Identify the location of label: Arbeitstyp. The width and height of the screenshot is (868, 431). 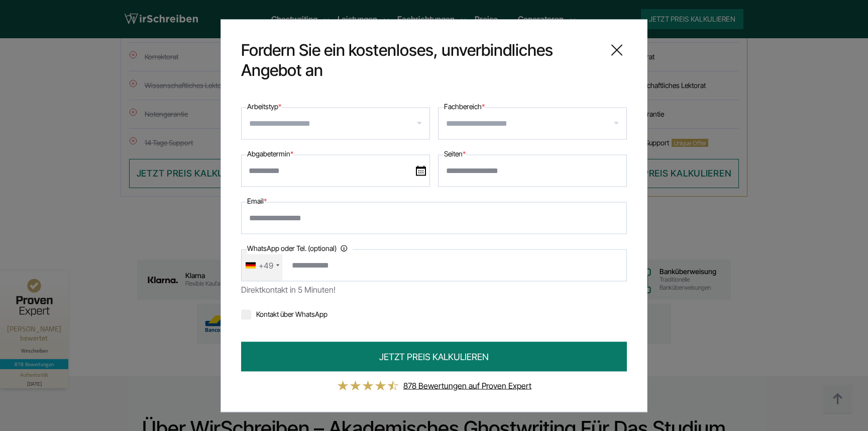
(264, 107).